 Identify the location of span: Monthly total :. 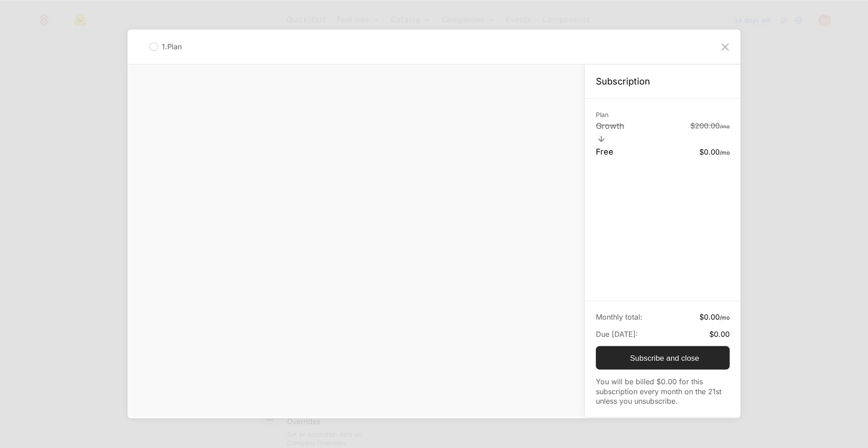
(619, 317).